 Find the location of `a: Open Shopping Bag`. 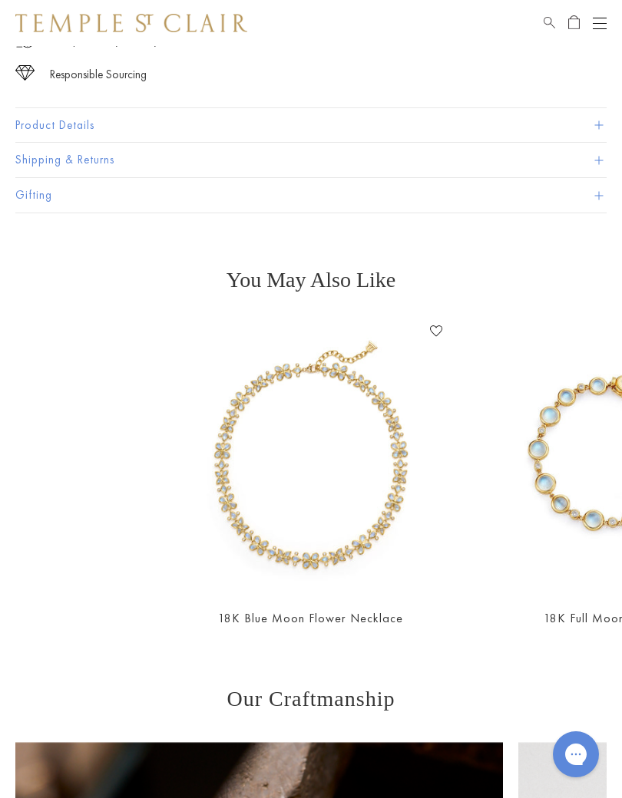

a: Open Shopping Bag is located at coordinates (573, 23).